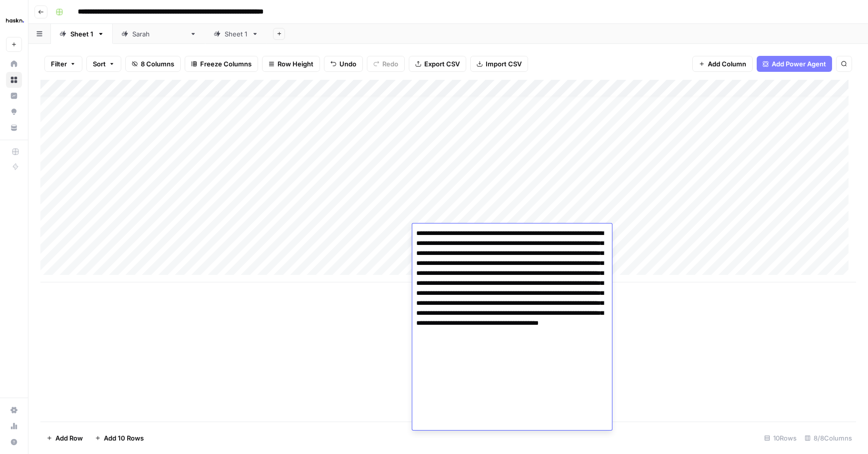 This screenshot has width=868, height=454. What do you see at coordinates (794, 63) in the screenshot?
I see `button: Add Power Agent` at bounding box center [794, 63].